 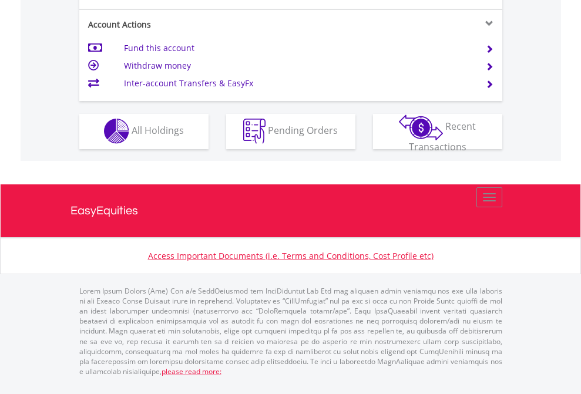 I want to click on img: holdings-wht.png, so click(x=116, y=131).